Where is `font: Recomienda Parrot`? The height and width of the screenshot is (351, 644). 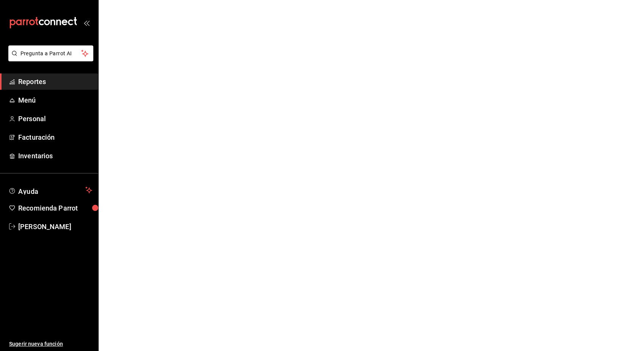 font: Recomienda Parrot is located at coordinates (48, 208).